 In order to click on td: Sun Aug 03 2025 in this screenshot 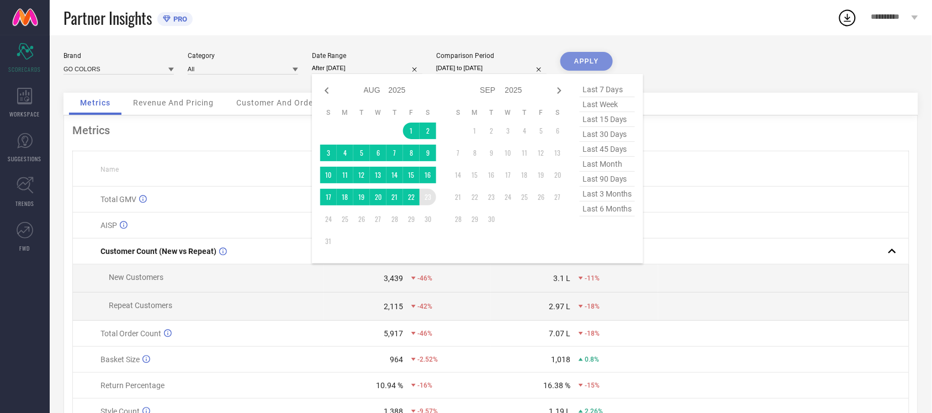, I will do `click(328, 153)`.